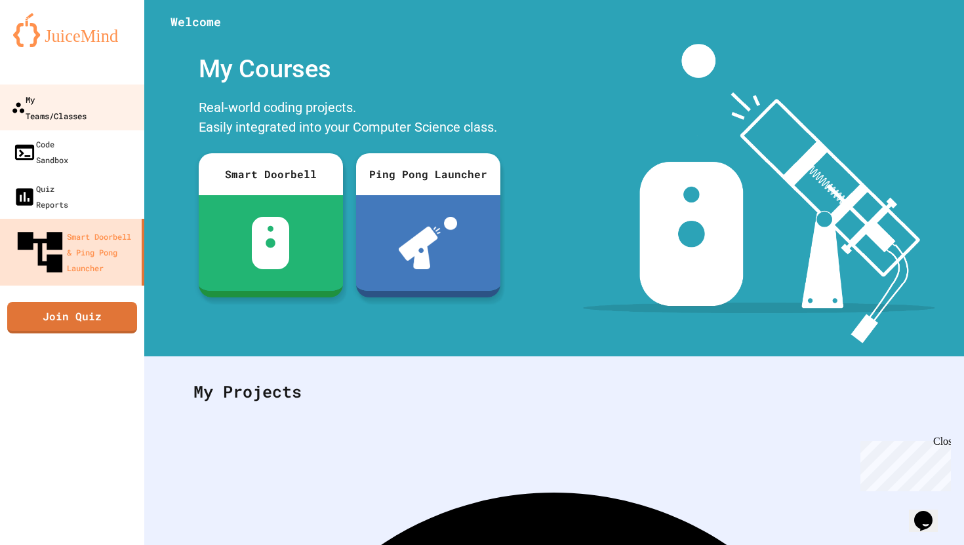 The width and height of the screenshot is (964, 545). Describe the element at coordinates (49, 107) in the screenshot. I see `div: My Teams/Classes` at that location.